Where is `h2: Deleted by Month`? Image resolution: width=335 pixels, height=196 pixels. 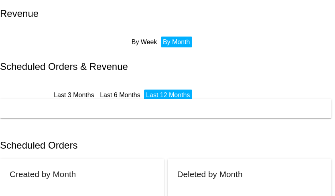 h2: Deleted by Month is located at coordinates (210, 174).